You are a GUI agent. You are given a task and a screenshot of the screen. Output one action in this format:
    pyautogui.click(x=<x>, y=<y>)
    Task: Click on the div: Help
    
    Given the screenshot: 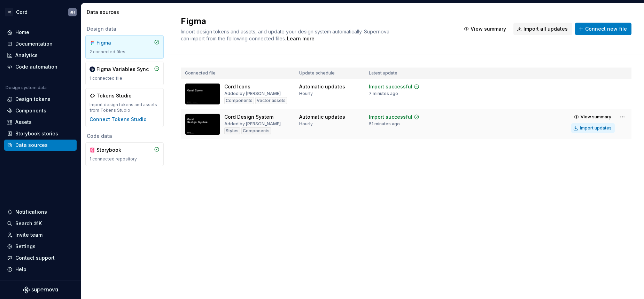 What is the action you would take?
    pyautogui.click(x=21, y=269)
    